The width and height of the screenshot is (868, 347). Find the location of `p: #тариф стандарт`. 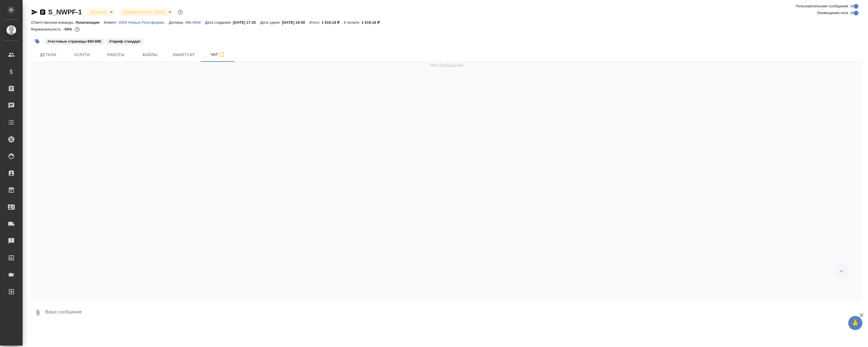

p: #тариф стандарт is located at coordinates (125, 41).